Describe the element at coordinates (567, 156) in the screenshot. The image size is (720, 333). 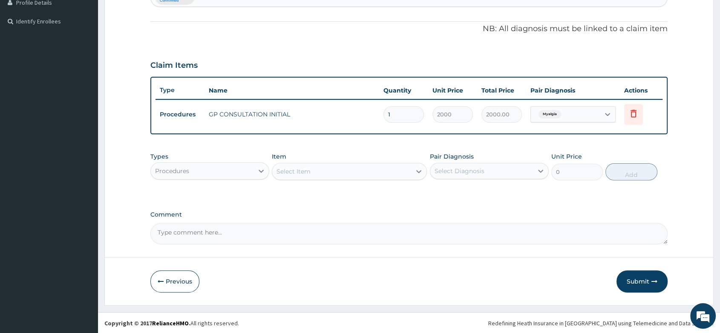
I see `label: Unit Price` at that location.